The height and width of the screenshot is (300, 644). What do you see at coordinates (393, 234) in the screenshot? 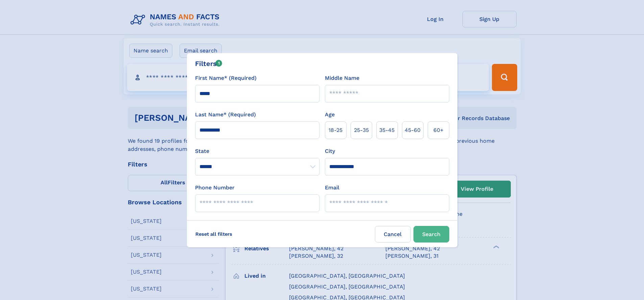
I see `label: Cancel` at bounding box center [393, 234].